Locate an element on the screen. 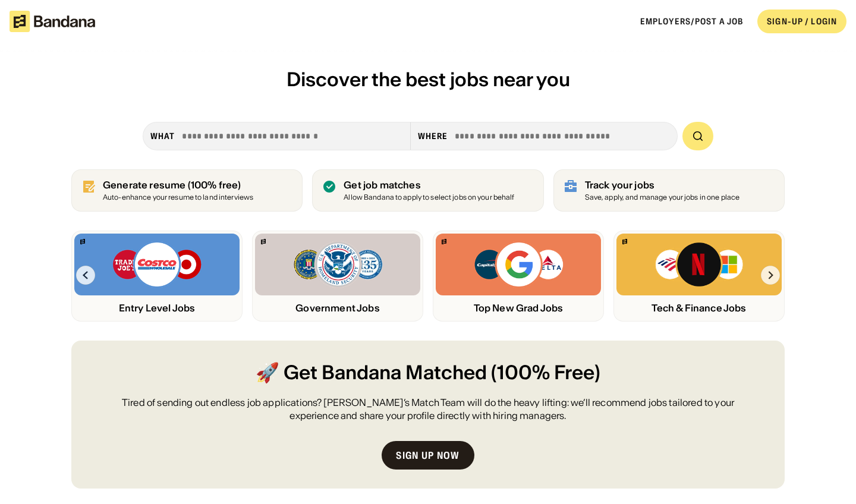  a: Bandana logoTrader Joe’s, Costco, Target logosEntry Level Jobs is located at coordinates (157, 276).